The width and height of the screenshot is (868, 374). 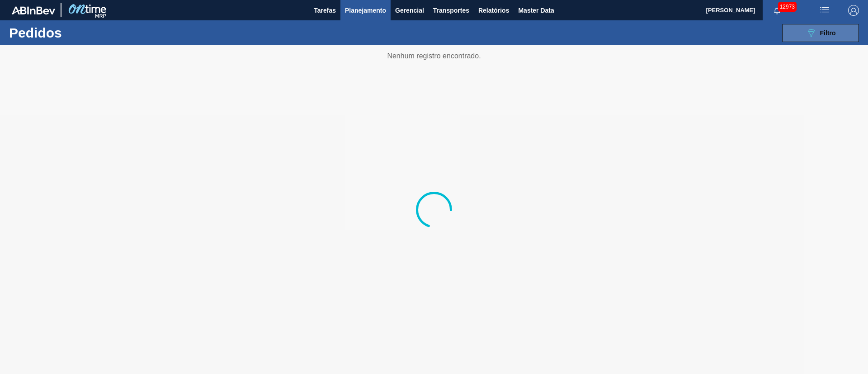 What do you see at coordinates (33, 11) in the screenshot?
I see `img: TNhmsLtSVTkK8tSr43FrP2fwEKptu5GPRR3wAAAABJRU5ErkJggg==` at bounding box center [33, 11].